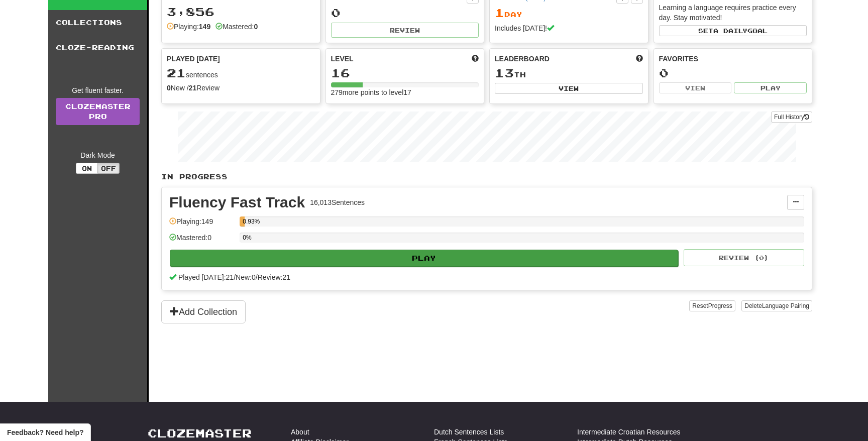 Image resolution: width=868 pixels, height=441 pixels. Describe the element at coordinates (98, 22) in the screenshot. I see `a: Collections` at that location.